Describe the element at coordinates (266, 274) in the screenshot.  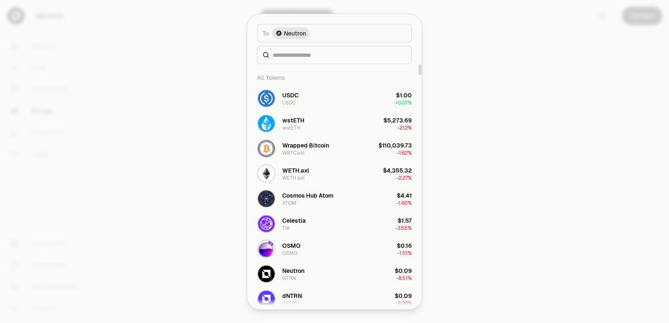
I see `img: NTRN Logo` at that location.